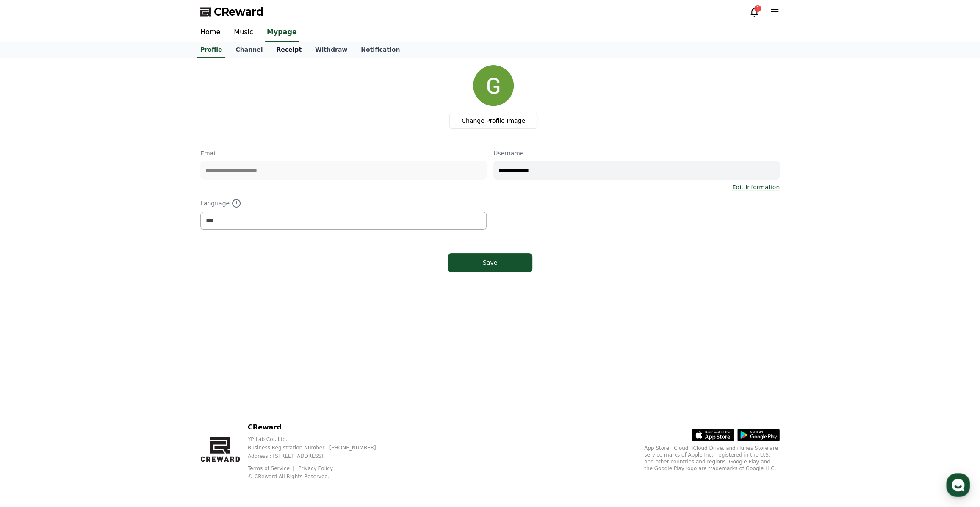 This screenshot has width=980, height=507. What do you see at coordinates (712, 458) in the screenshot?
I see `p: App Store, iCloud, iCloud Drive, and iTunes Store are service marks of Apple Inc., registered in ...` at bounding box center [712, 458].